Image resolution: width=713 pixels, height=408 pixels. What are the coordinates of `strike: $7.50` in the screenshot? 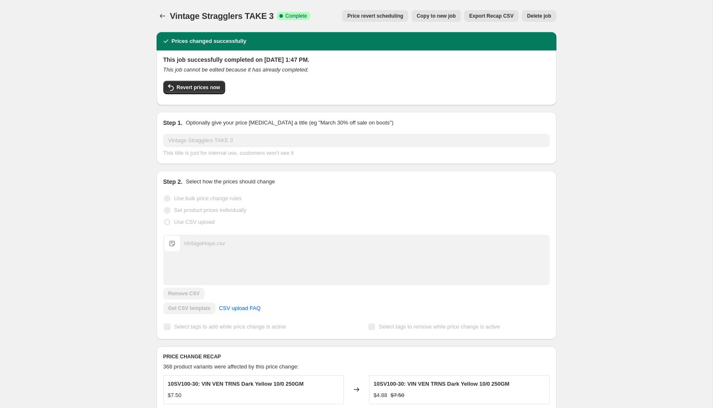 It's located at (397, 395).